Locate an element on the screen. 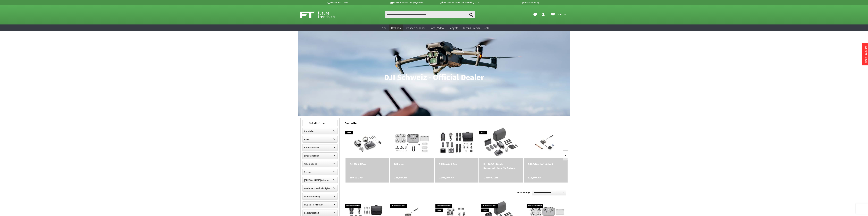 Image resolution: width=868 pixels, height=216 pixels. span: Drohnen is located at coordinates (396, 28).